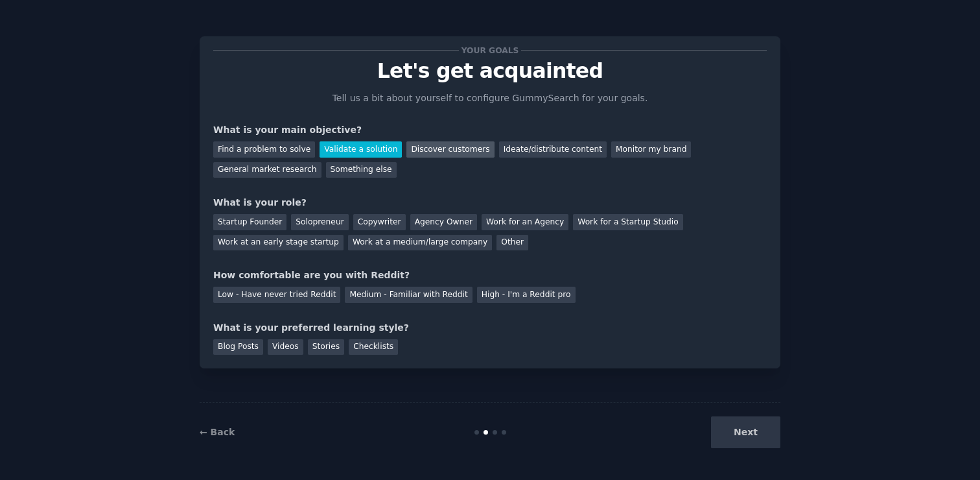  I want to click on div: Startup Founder, so click(249, 222).